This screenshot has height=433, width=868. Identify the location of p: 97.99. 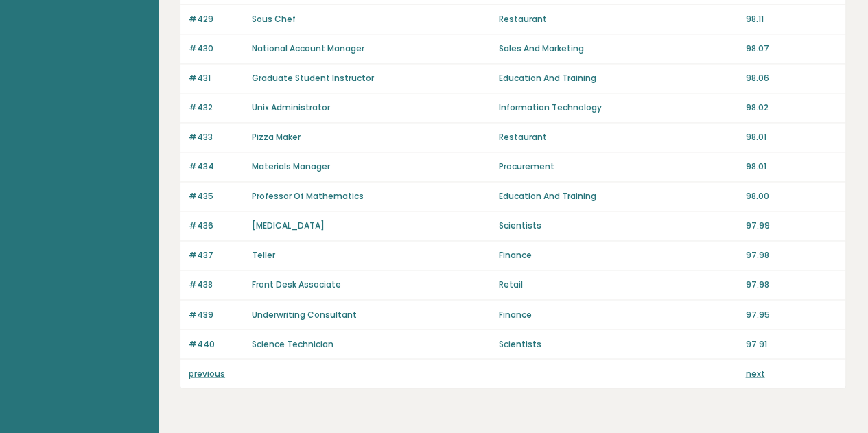
(791, 225).